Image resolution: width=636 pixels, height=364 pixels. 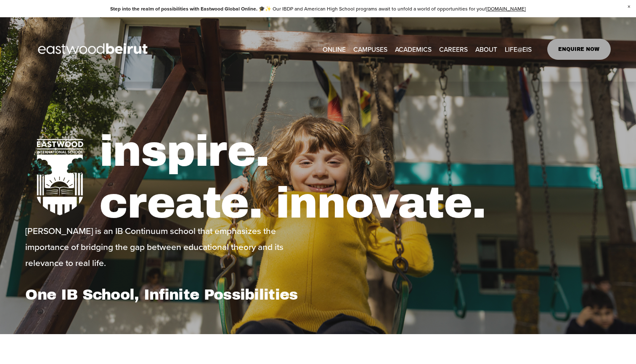 I want to click on a: ENQUIRE NOW, so click(x=579, y=49).